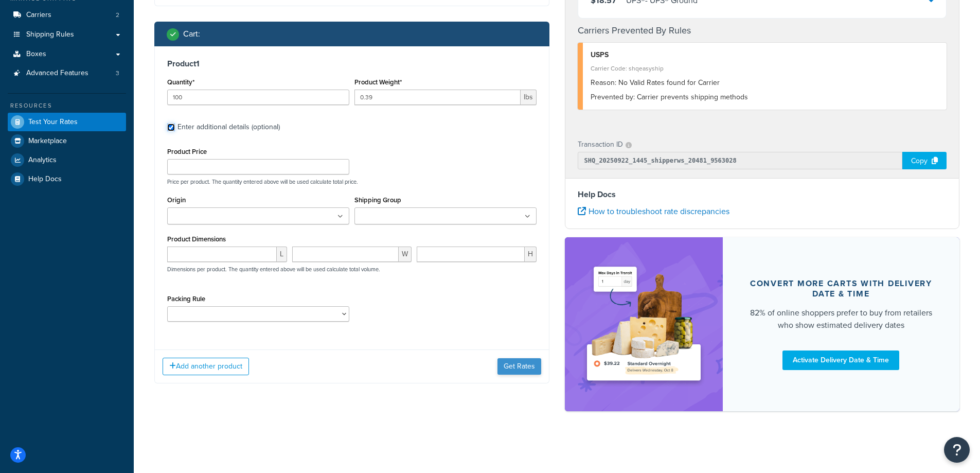  I want to click on img: feature-image-ddt-36eae7f7280da8017bfb280eaccd9c446f90b1fe08728e4019434db127062ab4.png, so click(644, 325).